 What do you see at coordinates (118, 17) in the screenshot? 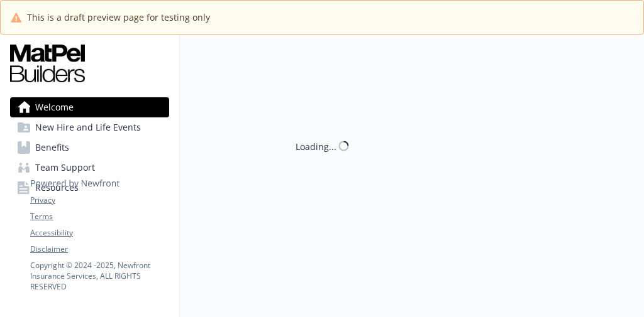
I see `span: This is a draft preview page for testing only` at bounding box center [118, 17].